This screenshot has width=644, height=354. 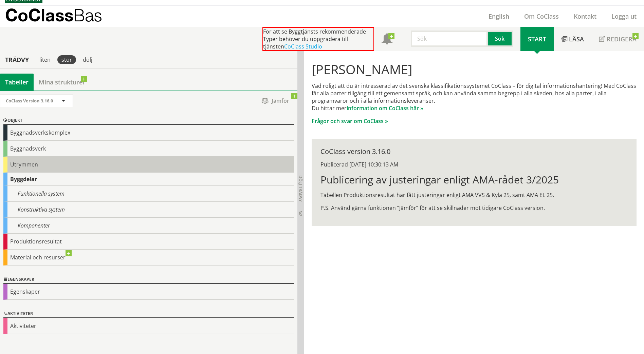 I want to click on div: Komponenter, so click(x=149, y=226).